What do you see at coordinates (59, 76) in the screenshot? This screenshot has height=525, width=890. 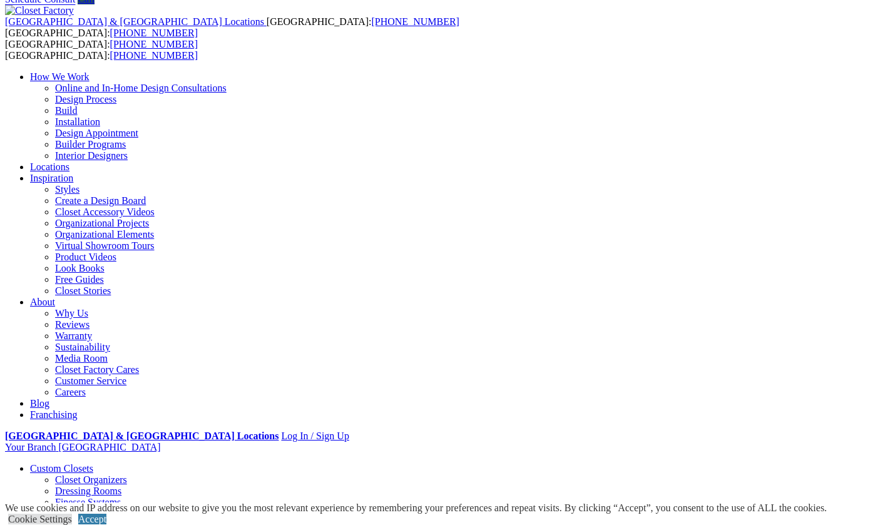 I see `a: How We Work` at bounding box center [59, 76].